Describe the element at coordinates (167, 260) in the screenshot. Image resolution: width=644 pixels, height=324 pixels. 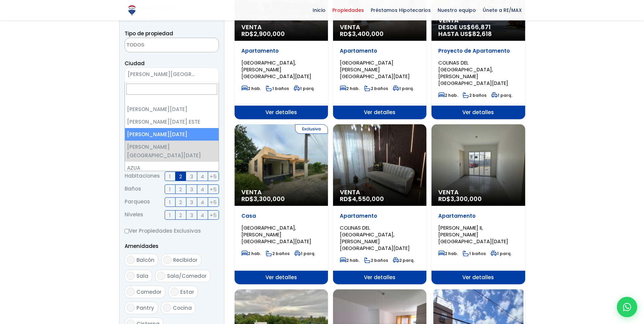
I see `input: Recibidor` at that location.